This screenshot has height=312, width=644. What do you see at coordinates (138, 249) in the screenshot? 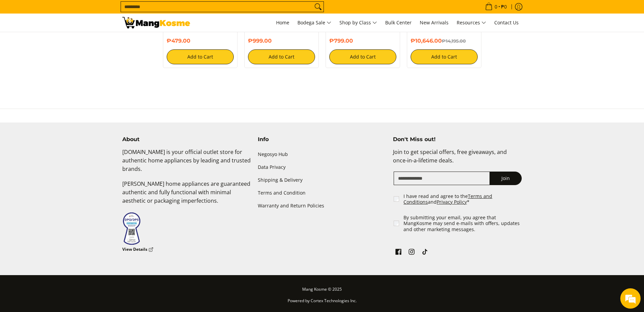
I see `a: View Details` at bounding box center [138, 249].